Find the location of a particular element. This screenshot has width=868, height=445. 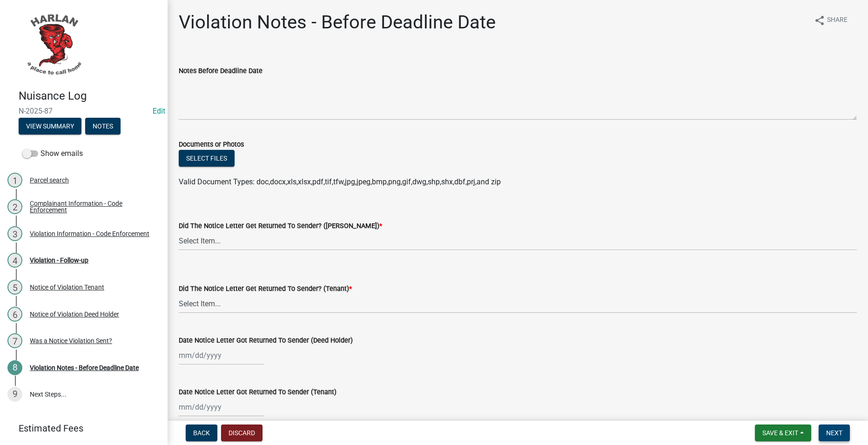

label: Documents or Photos is located at coordinates (211, 145).